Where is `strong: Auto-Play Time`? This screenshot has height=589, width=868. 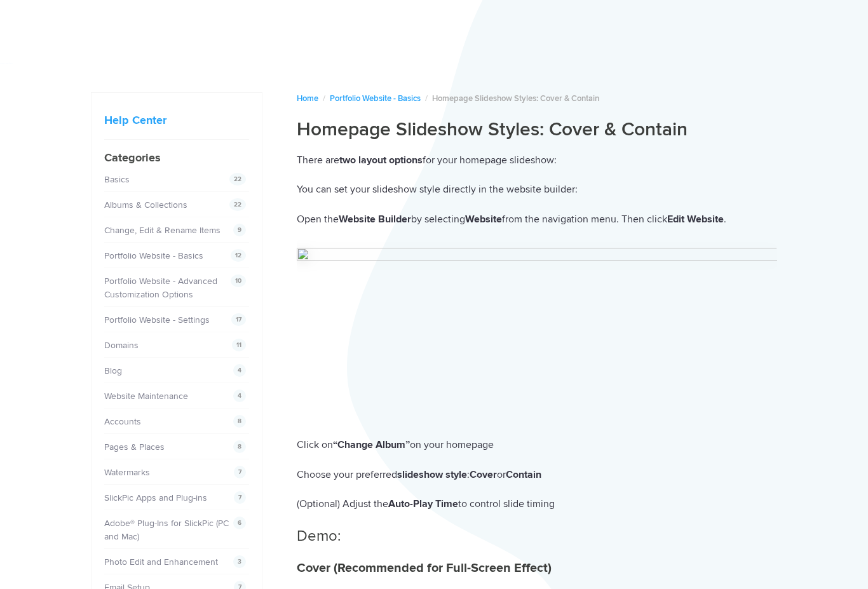
strong: Auto-Play Time is located at coordinates (423, 504).